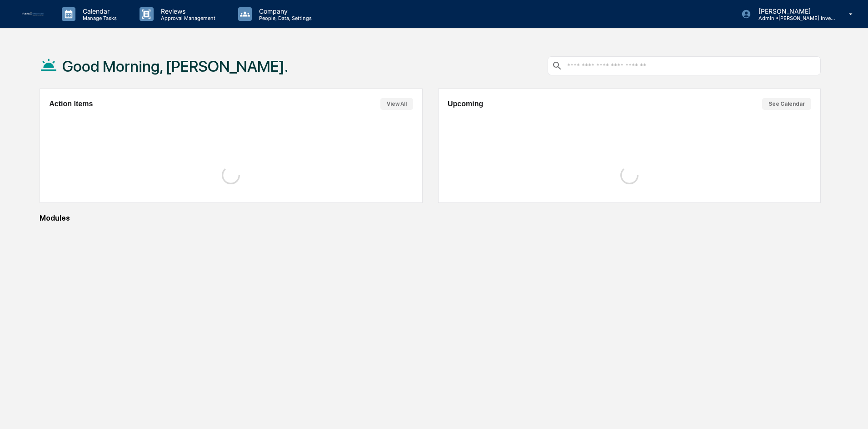  What do you see at coordinates (98, 11) in the screenshot?
I see `p: Calendar` at bounding box center [98, 11].